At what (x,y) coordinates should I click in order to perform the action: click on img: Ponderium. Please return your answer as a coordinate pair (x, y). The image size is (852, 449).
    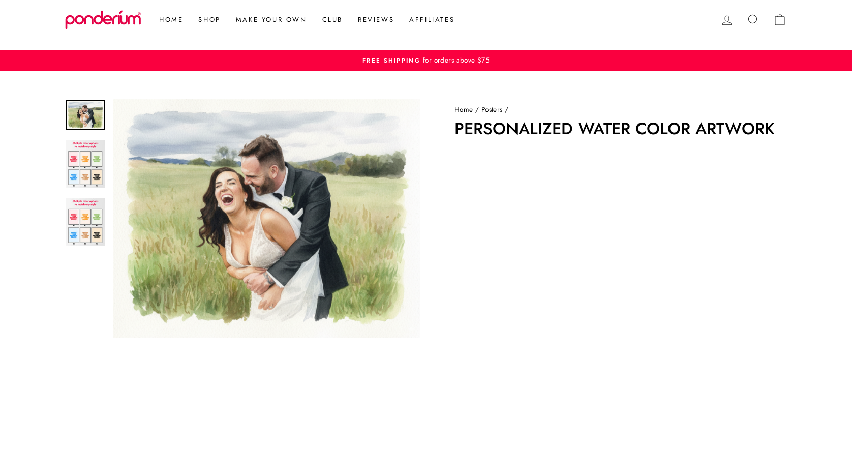
    Looking at the image, I should click on (103, 20).